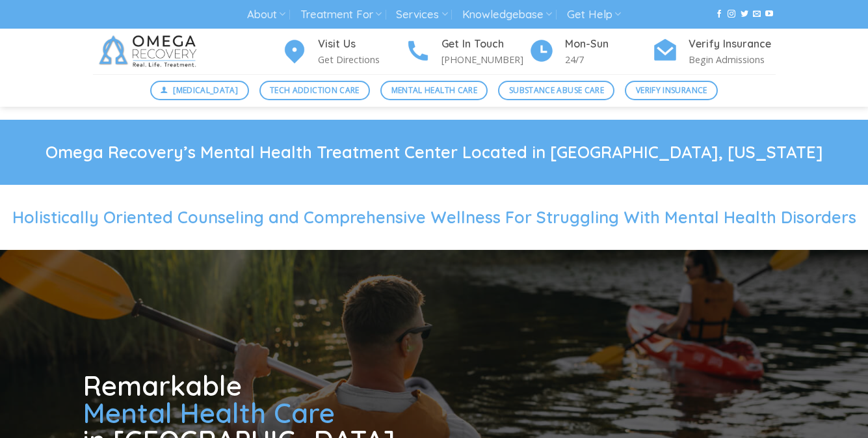 The image size is (868, 438). I want to click on h4: Get In Touch, so click(485, 44).